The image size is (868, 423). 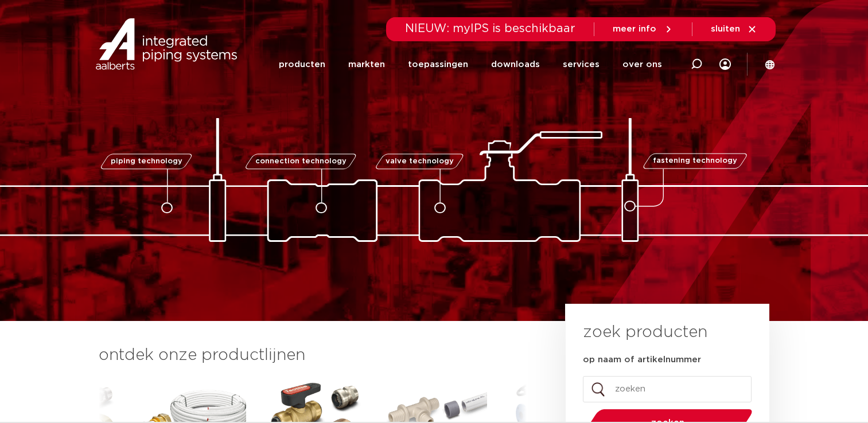 What do you see at coordinates (515, 64) in the screenshot?
I see `a: downloads` at bounding box center [515, 64].